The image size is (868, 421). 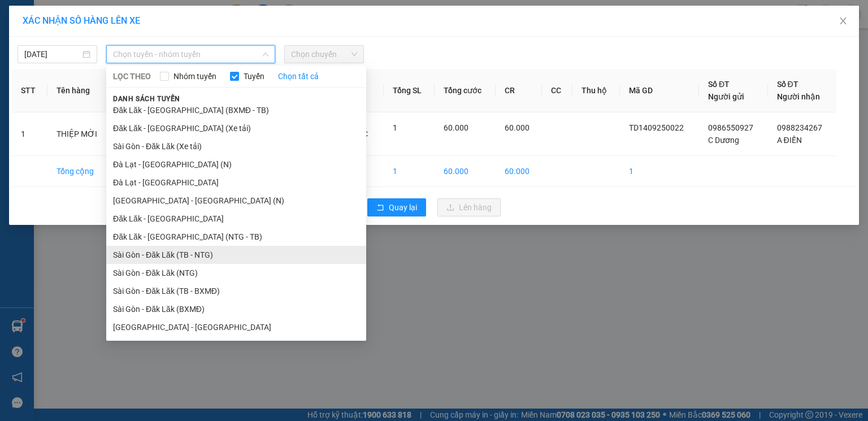 What do you see at coordinates (656, 128) in the screenshot?
I see `span: TD1409250022` at bounding box center [656, 128].